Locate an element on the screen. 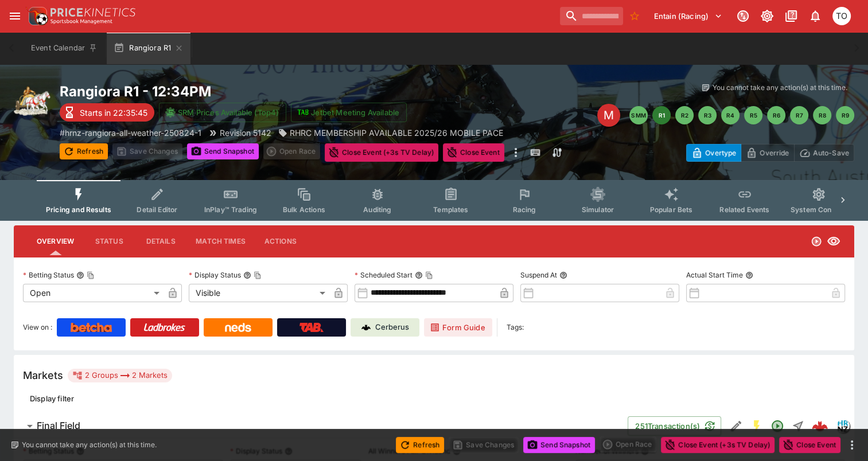 This screenshot has width=868, height=461. button: R3 is located at coordinates (708, 115).